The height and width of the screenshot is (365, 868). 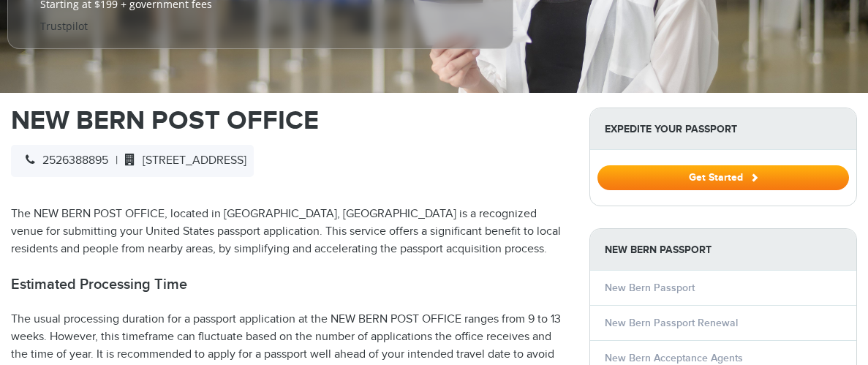 I want to click on a: New Bern Passport, so click(x=649, y=287).